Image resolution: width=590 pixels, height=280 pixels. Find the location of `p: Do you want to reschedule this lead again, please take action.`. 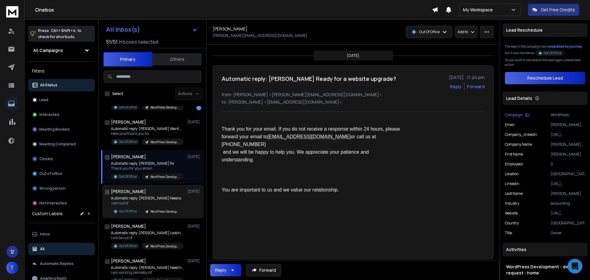

p: Do you want to reschedule this lead again, please take action. is located at coordinates (545, 62).